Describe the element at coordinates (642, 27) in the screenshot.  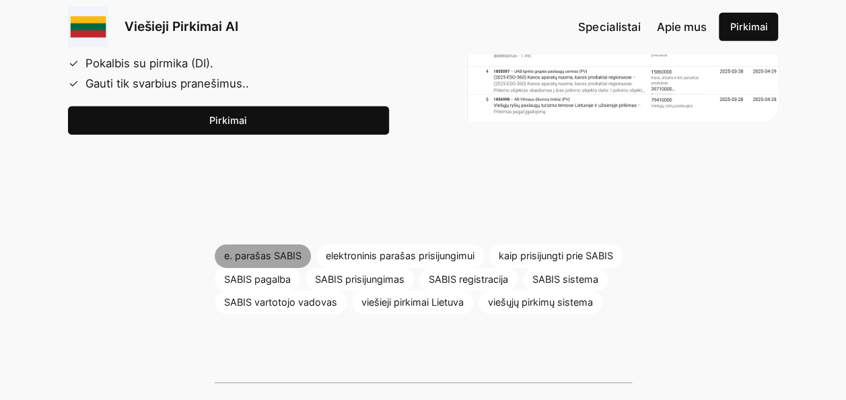
I see `nav: Navigation` at that location.